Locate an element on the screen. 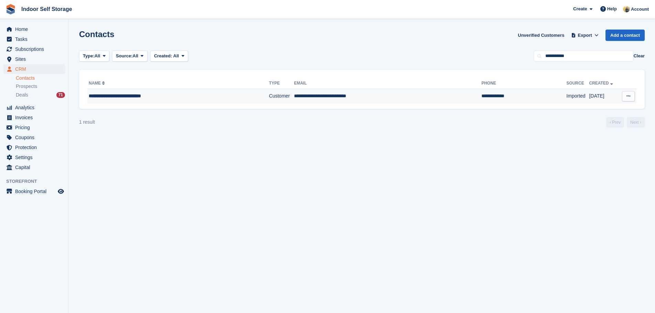 This screenshot has width=655, height=313. img: Jo Moon is located at coordinates (626, 9).